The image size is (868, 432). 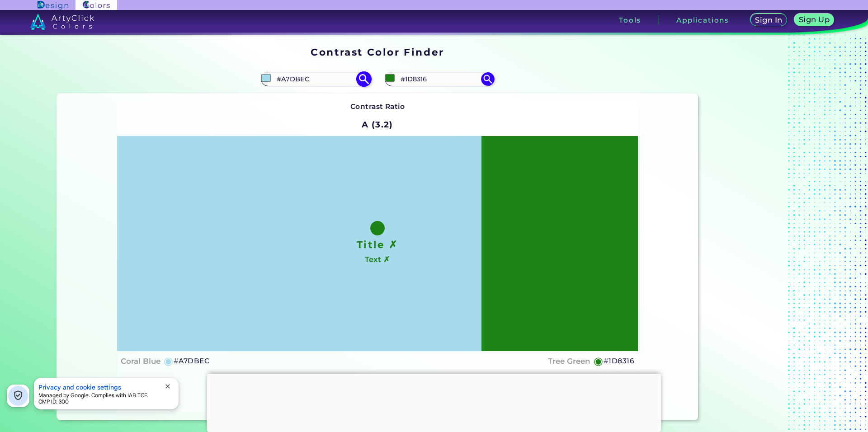 I want to click on input: type color 1.., so click(x=315, y=79).